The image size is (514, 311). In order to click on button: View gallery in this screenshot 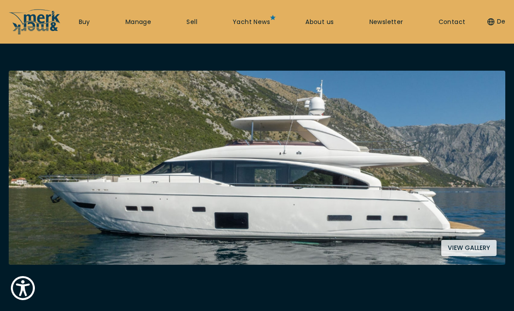, I will do `click(469, 248)`.